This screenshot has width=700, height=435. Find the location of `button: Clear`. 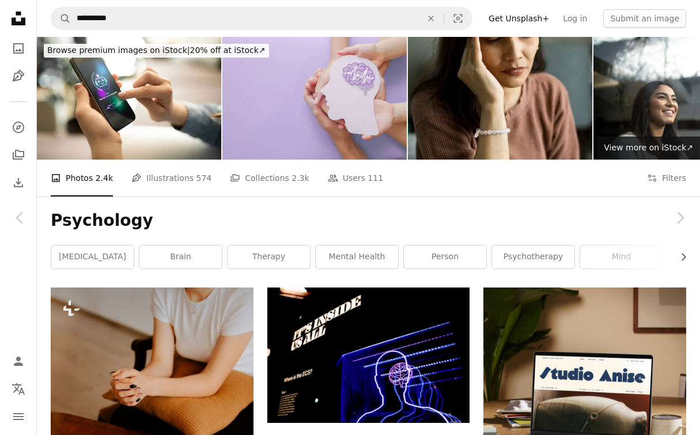

button: Clear is located at coordinates (431, 18).